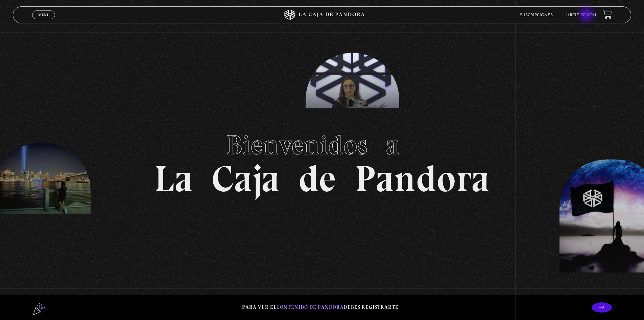 The image size is (644, 320). What do you see at coordinates (44, 21) in the screenshot?
I see `span: Cerrar` at bounding box center [44, 21].